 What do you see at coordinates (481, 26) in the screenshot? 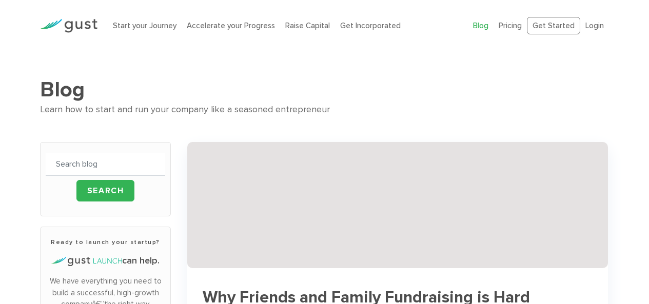
I see `a: Blog` at bounding box center [481, 26].